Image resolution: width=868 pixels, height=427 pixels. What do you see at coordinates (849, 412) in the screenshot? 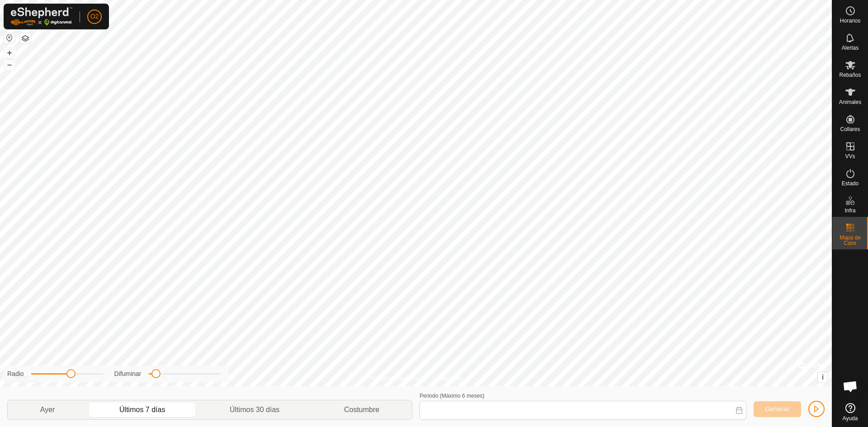
I see `a: Ayuda` at bounding box center [849, 412].